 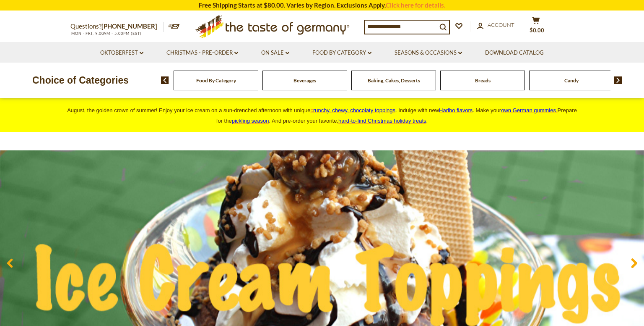 What do you see at coordinates (428, 53) in the screenshot?
I see `a: Seasons & Occasions` at bounding box center [428, 53].